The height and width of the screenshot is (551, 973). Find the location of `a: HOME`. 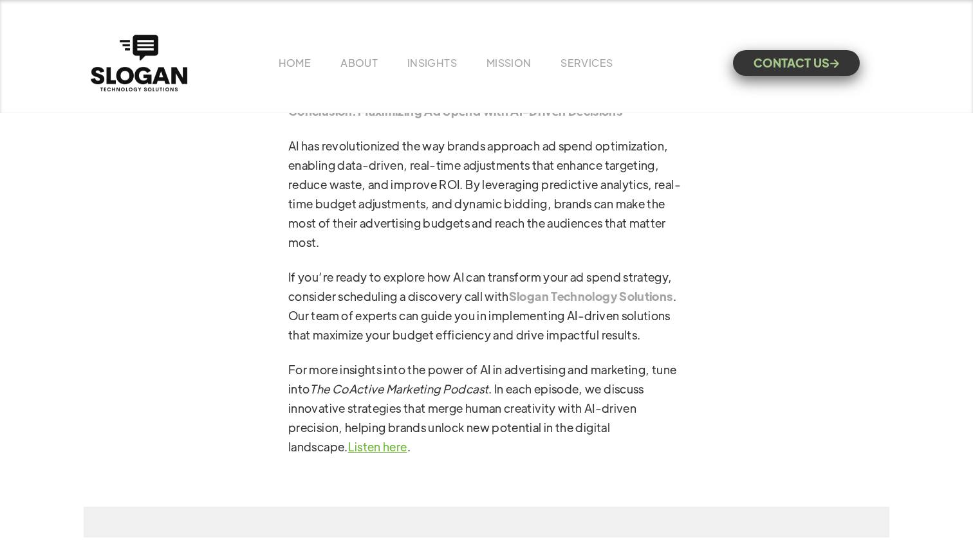

a: HOME is located at coordinates (295, 62).